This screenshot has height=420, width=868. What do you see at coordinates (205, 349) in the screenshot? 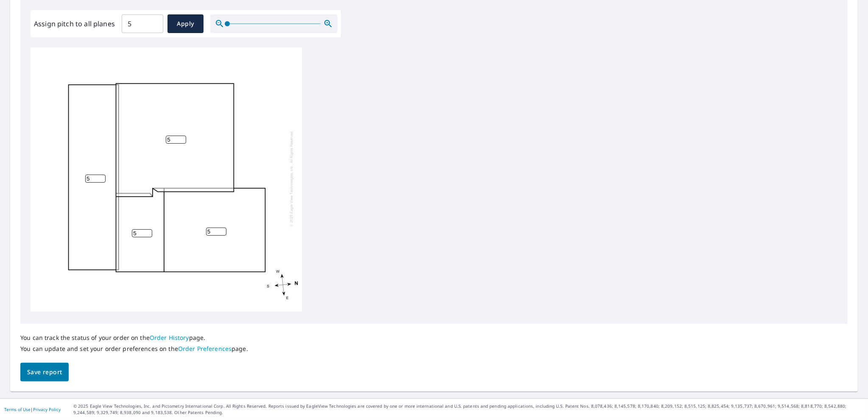
I see `a: Order Preferences` at bounding box center [205, 349].